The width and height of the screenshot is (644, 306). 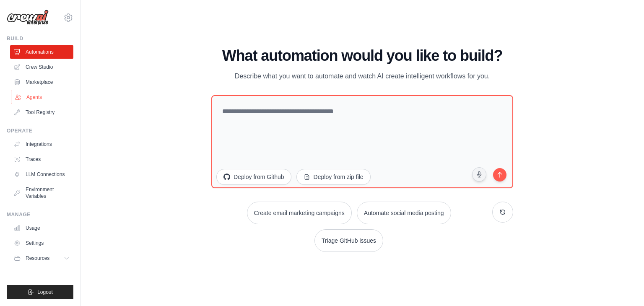 I want to click on p: Describe what you want to automate and watch AI create intelligent workflows for you., so click(x=362, y=76).